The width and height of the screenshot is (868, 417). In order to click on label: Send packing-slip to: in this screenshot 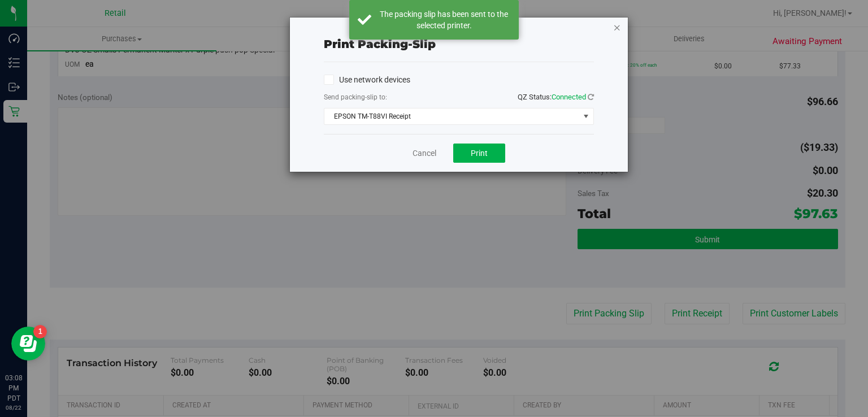, I will do `click(356, 97)`.